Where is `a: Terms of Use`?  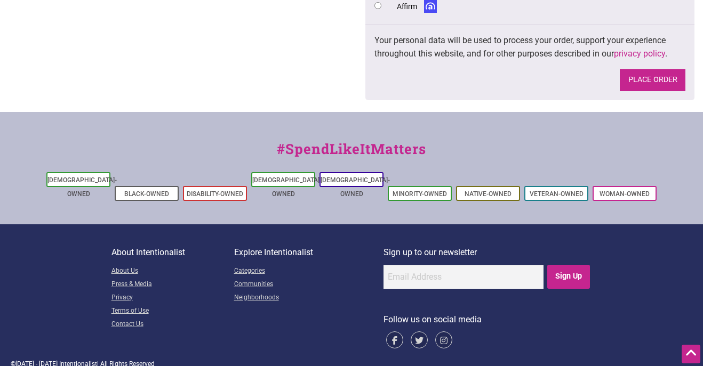 a: Terms of Use is located at coordinates (173, 311).